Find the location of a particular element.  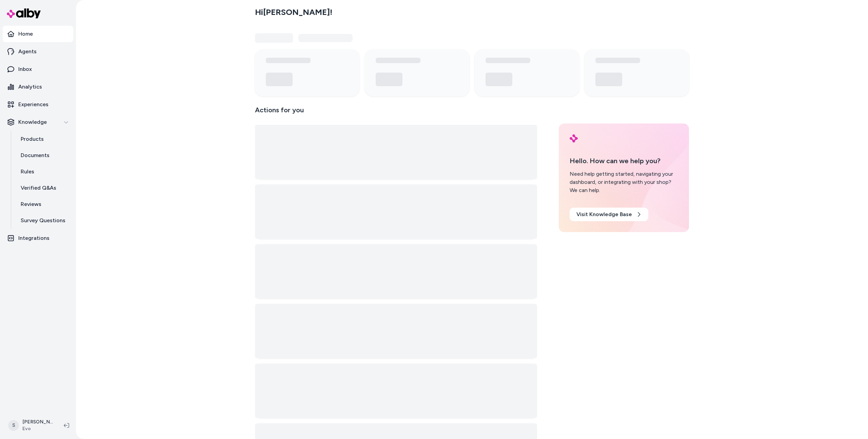

p: Experiences is located at coordinates (34, 105).